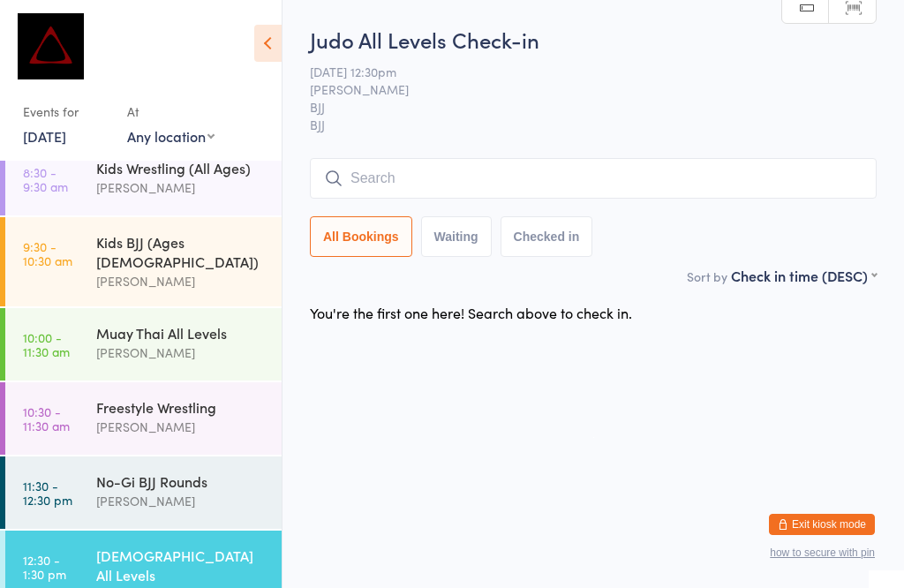 The height and width of the screenshot is (588, 904). What do you see at coordinates (170, 136) in the screenshot?
I see `div: Any location` at bounding box center [170, 136].